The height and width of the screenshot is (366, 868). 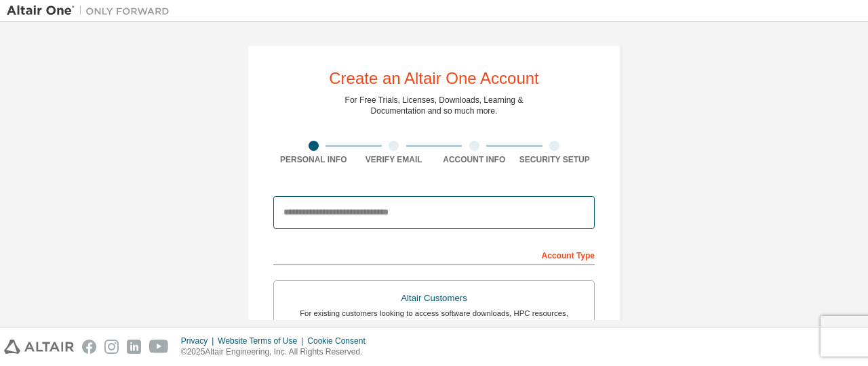 What do you see at coordinates (262, 341) in the screenshot?
I see `div: Website Terms of Use` at bounding box center [262, 341].